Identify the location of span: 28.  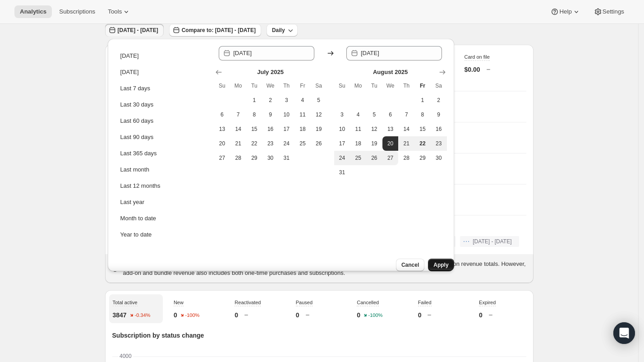
(239, 158).